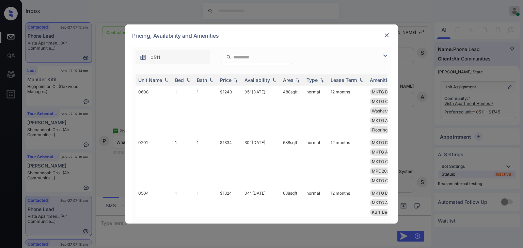 The width and height of the screenshot is (523, 248). Describe the element at coordinates (386, 92) in the screenshot. I see `span: MKTG Balcony` at that location.